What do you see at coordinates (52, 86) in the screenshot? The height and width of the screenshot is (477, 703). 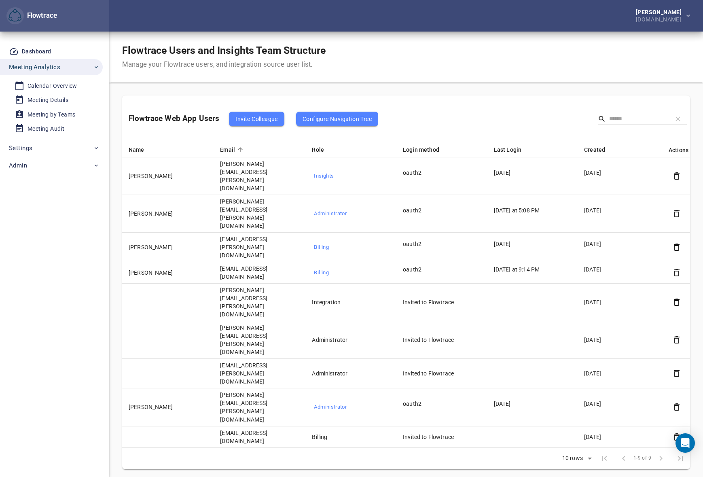 I see `div: Calendar Overview` at bounding box center [52, 86].